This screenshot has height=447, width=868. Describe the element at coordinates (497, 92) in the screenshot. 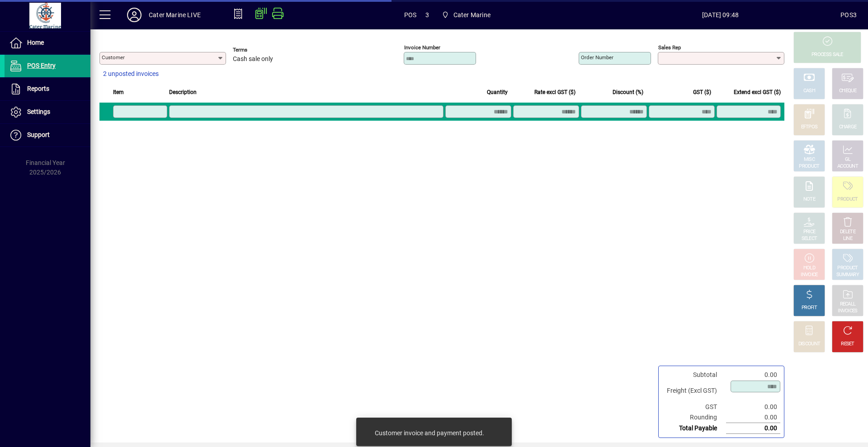

I see `span: Quantity` at that location.